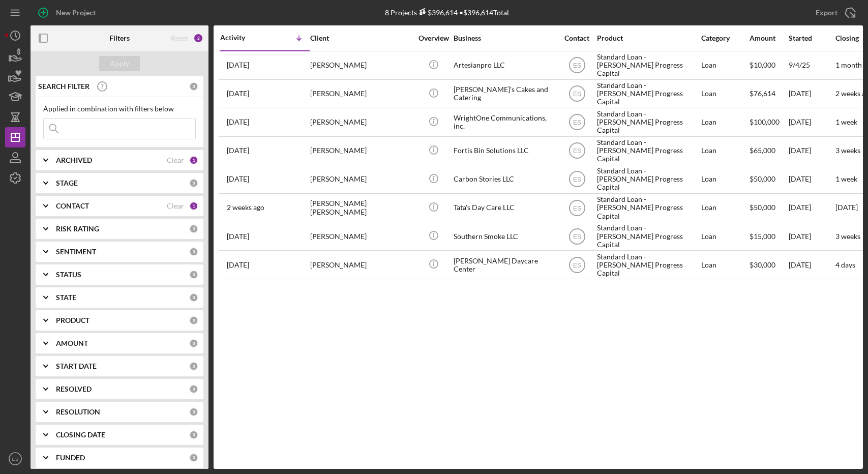 This screenshot has height=474, width=868. Describe the element at coordinates (834, 13) in the screenshot. I see `button: Export` at that location.